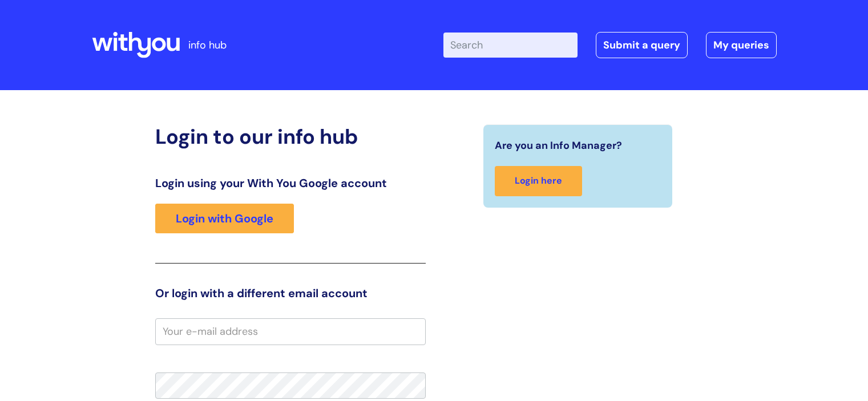 Image resolution: width=868 pixels, height=401 pixels. I want to click on span: Are you an Info Manager?, so click(558, 145).